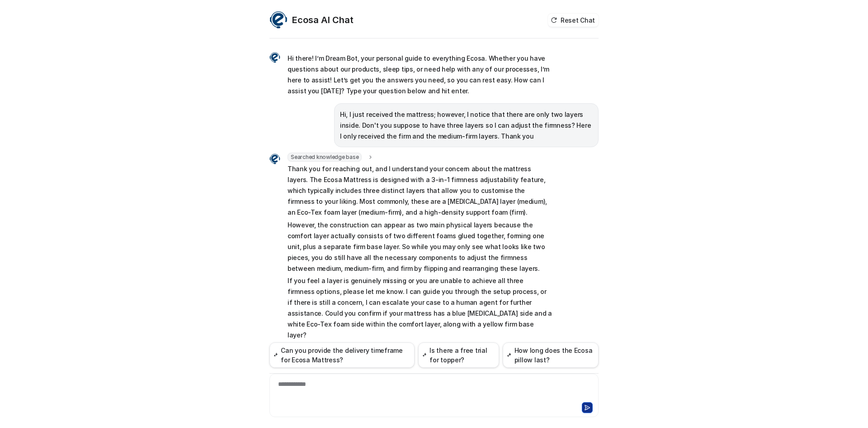 The height and width of the screenshot is (428, 868). I want to click on button: Can you provide the delivery timeframe for Ecosa Mattress?, so click(342, 355).